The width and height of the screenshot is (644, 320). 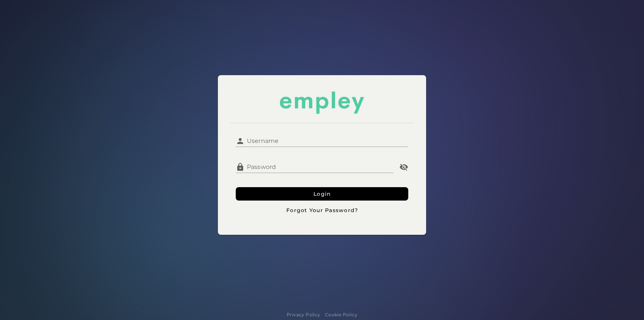 What do you see at coordinates (404, 167) in the screenshot?
I see `i: Password appended action` at bounding box center [404, 167].